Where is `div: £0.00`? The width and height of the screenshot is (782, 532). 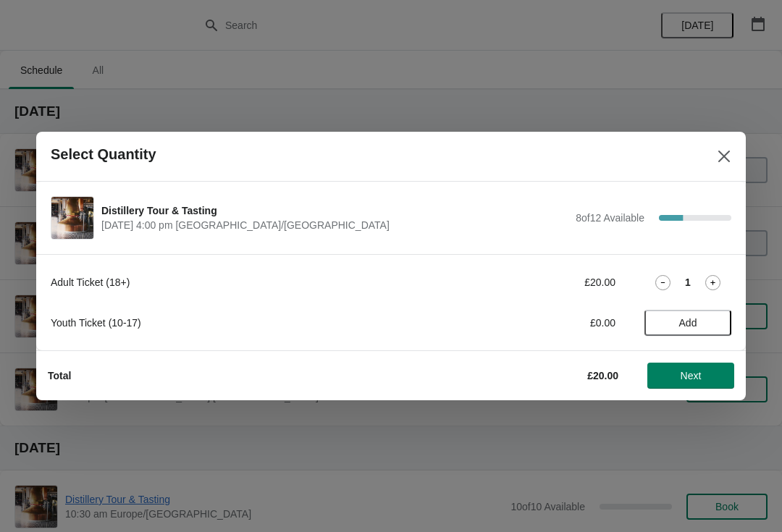 div: £0.00 is located at coordinates (548, 323).